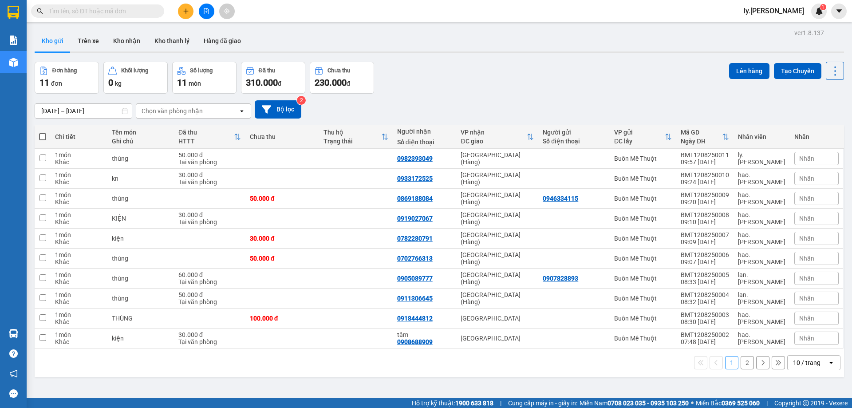 This screenshot has width=852, height=408. I want to click on span: Hỗ trợ kỹ thuật:, so click(453, 403).